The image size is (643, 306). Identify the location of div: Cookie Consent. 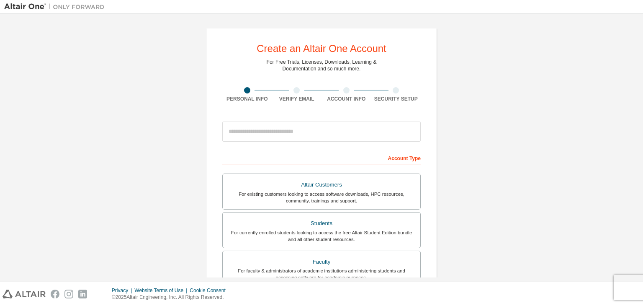
(210, 290).